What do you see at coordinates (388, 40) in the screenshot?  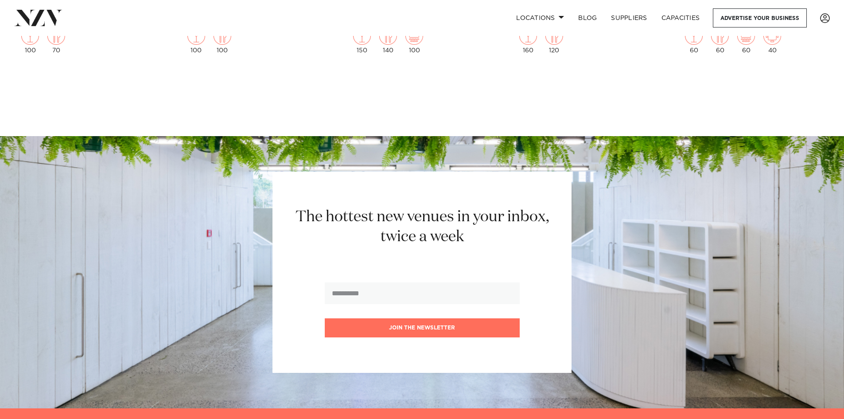 I see `div: 140` at bounding box center [388, 40].